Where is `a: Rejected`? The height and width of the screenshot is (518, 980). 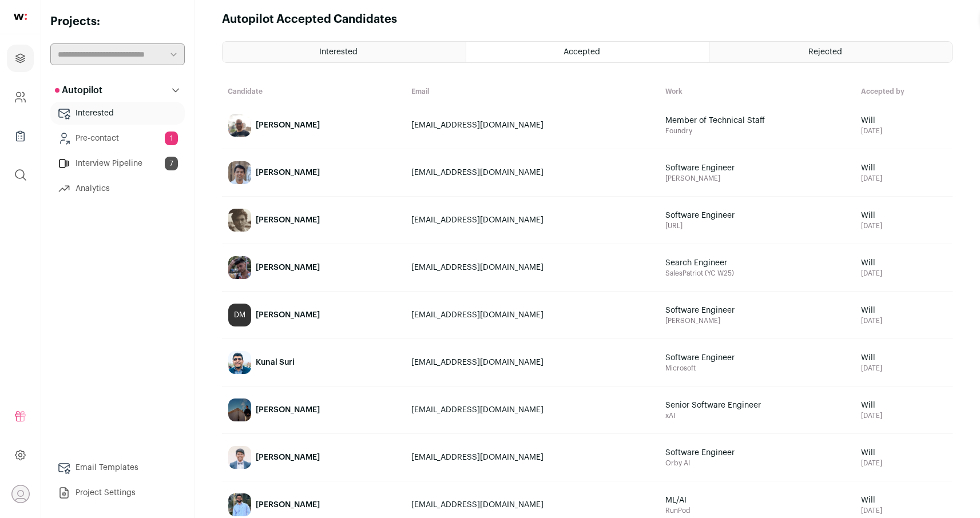
a: Rejected is located at coordinates (831, 52).